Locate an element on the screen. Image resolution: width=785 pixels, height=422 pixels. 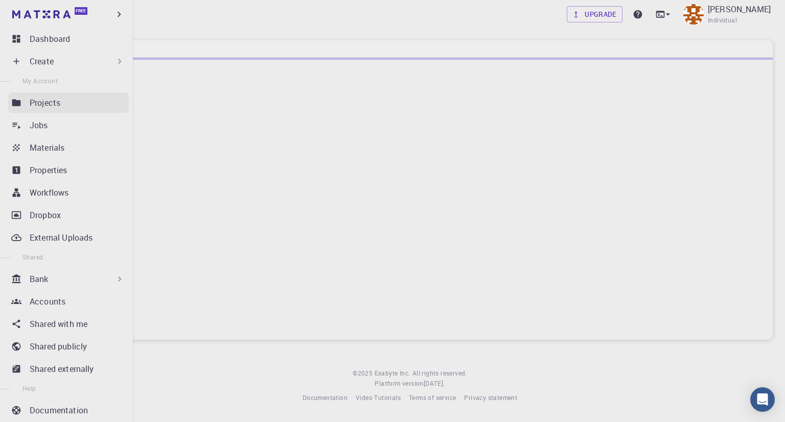
p: Bank is located at coordinates (39, 279).